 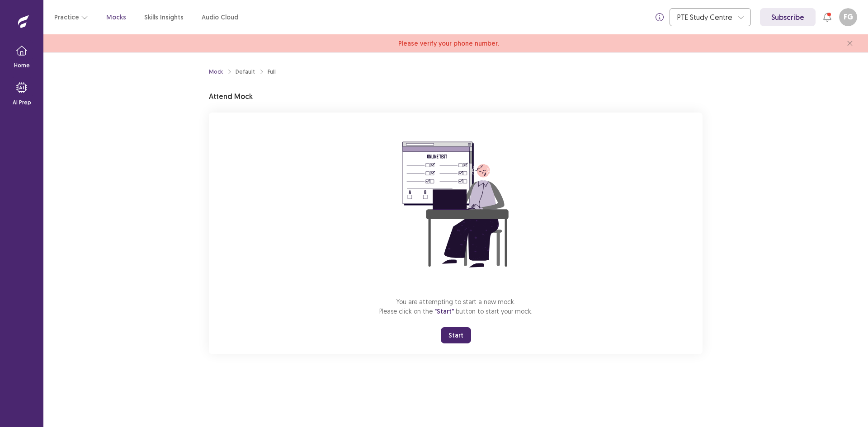 What do you see at coordinates (164, 17) in the screenshot?
I see `a: Skills Insights` at bounding box center [164, 17].